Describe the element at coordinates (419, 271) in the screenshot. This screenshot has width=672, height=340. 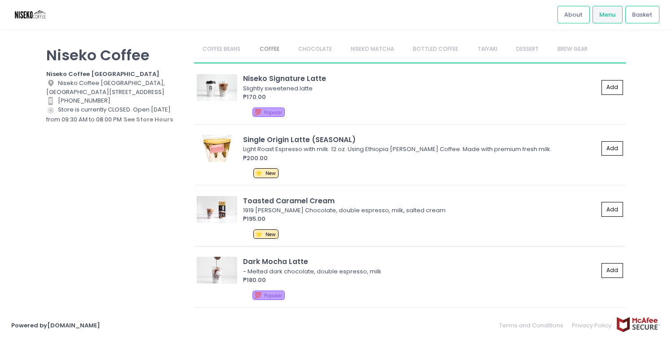
I see `div: - Melted dark chocolate, double espresso, milk` at that location.